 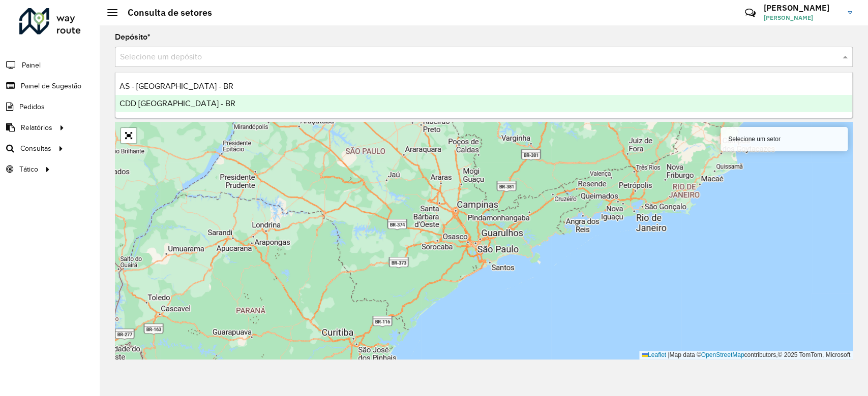 What do you see at coordinates (484, 95) in the screenshot?
I see `ng-dropdown-panel: Options list` at bounding box center [484, 95].